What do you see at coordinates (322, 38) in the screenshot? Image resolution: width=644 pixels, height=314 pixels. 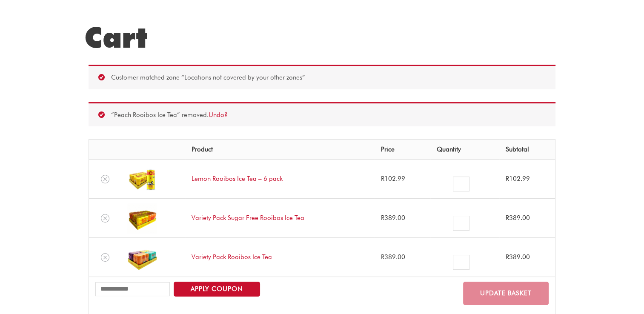 I see `h1: Cart` at bounding box center [322, 38].